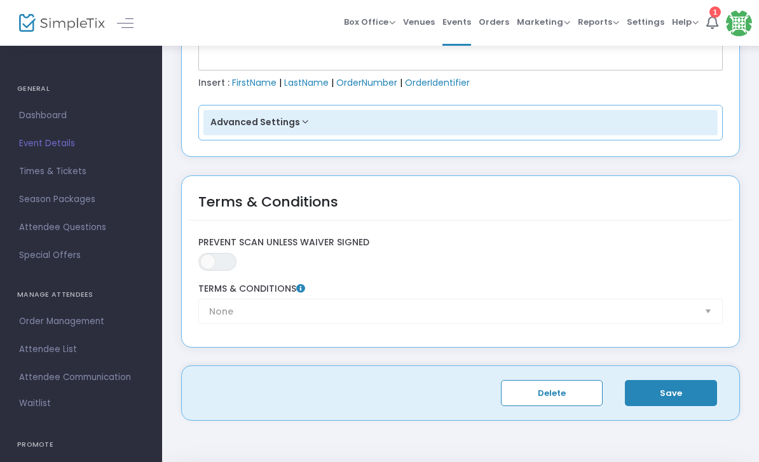 Image resolution: width=759 pixels, height=462 pixels. I want to click on span: OrderIdentifier, so click(437, 83).